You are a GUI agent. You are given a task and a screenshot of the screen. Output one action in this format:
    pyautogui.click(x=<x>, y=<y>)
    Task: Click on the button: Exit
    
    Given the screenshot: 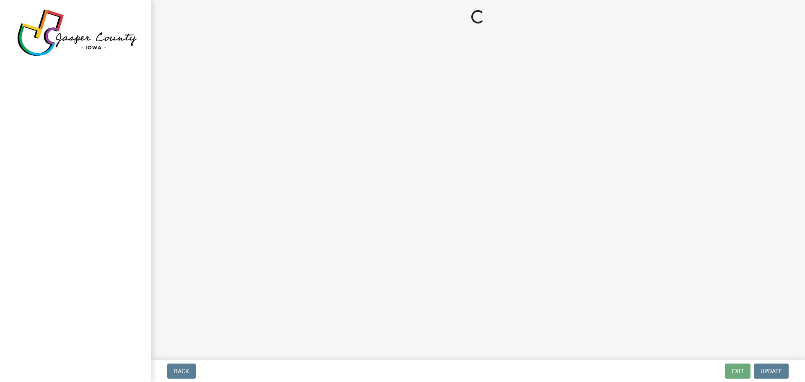 What is the action you would take?
    pyautogui.click(x=738, y=371)
    